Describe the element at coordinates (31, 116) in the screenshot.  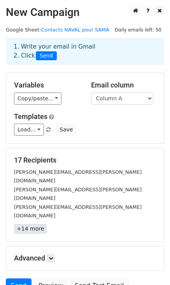
I see `a: Templates` at that location.